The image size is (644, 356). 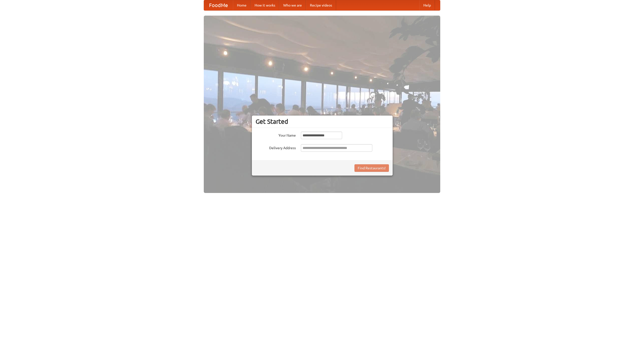 I want to click on h3: Get Started, so click(x=322, y=121).